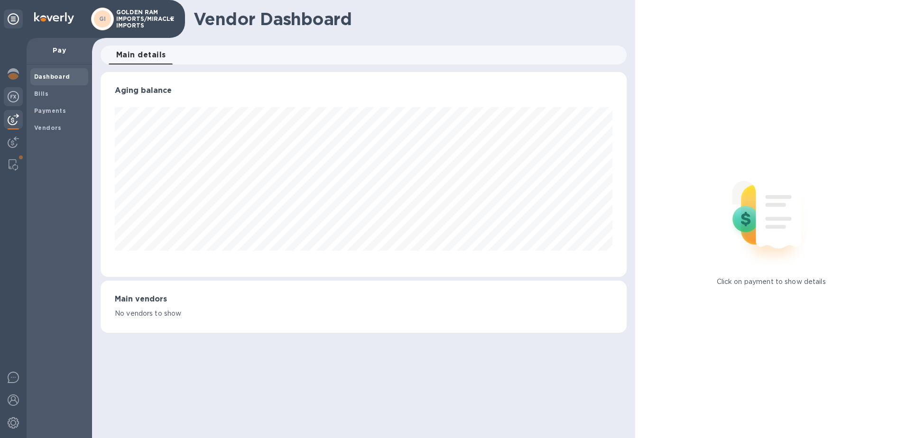 This screenshot has width=907, height=438. I want to click on b: Dashboard, so click(52, 76).